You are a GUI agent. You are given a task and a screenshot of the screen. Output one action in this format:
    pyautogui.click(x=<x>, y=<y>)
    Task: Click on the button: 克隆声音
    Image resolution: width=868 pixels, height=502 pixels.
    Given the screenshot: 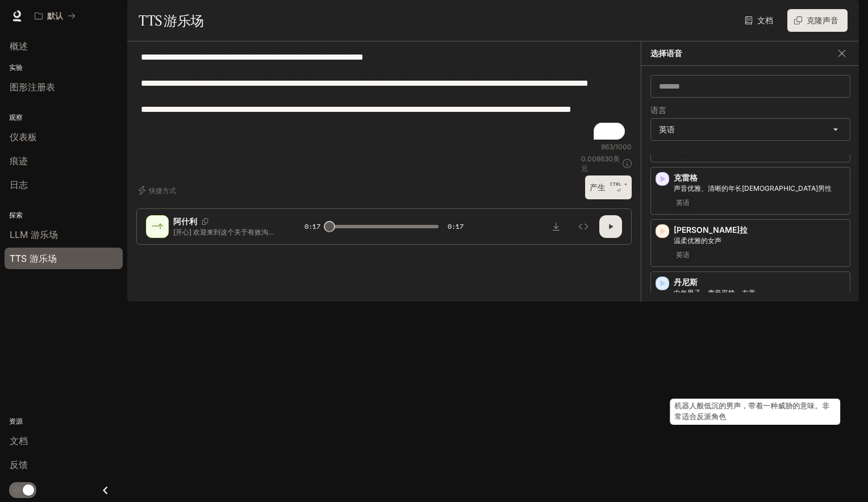 What is the action you would take?
    pyautogui.click(x=818, y=20)
    